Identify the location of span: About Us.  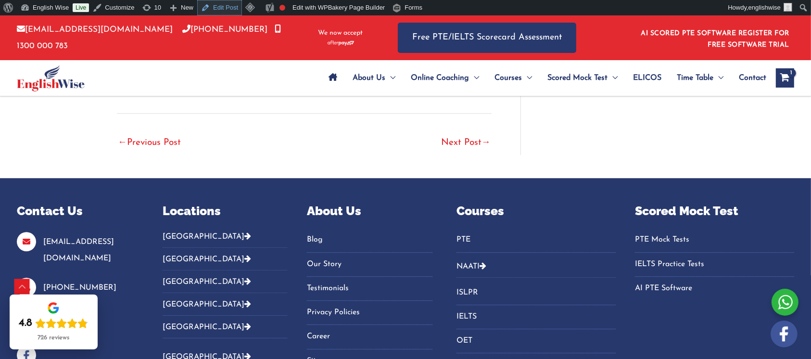
(369, 78).